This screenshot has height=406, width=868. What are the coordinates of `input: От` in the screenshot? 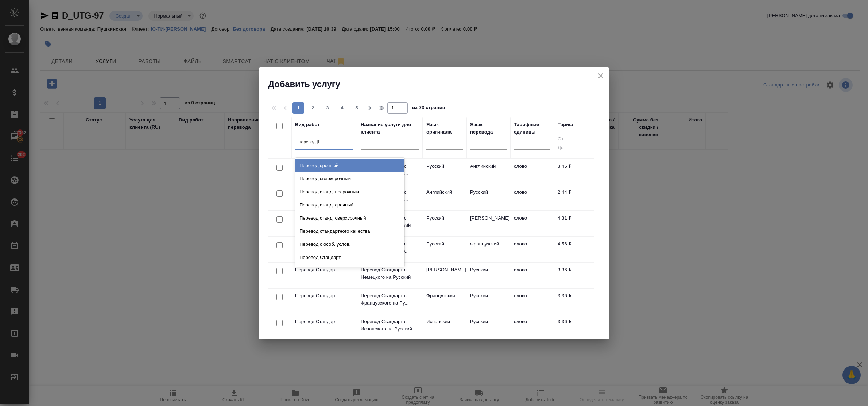 It's located at (576, 140).